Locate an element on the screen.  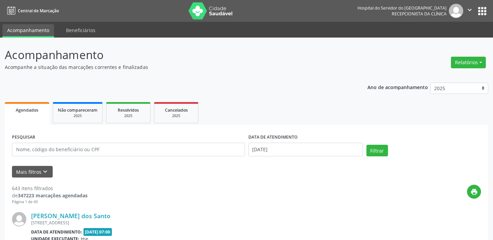
p: Acompanhe a situação das marcações correntes e finalizadas is located at coordinates (174, 67).